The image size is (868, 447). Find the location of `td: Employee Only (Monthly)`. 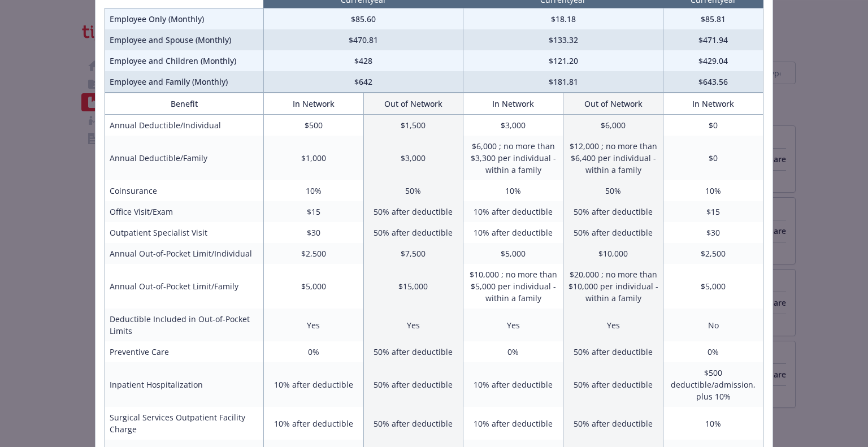

td: Employee Only (Monthly) is located at coordinates (184, 19).